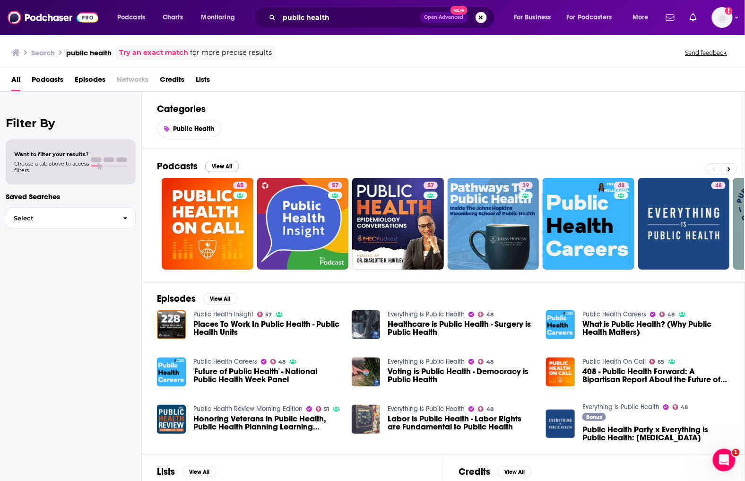  I want to click on a: Public Health Review Morning Edition, so click(248, 408).